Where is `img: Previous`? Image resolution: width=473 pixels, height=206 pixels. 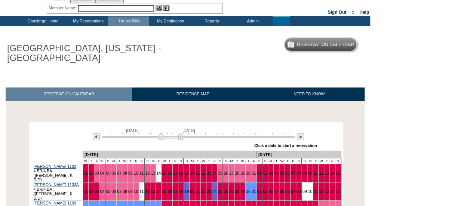
img: Previous is located at coordinates (96, 136).